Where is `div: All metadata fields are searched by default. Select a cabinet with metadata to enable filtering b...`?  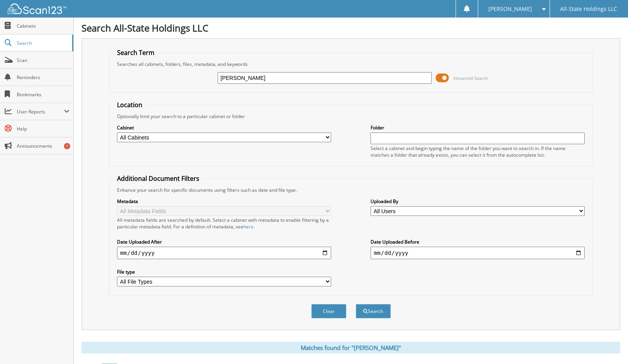
div: All metadata fields are searched by default. Select a cabinet with metadata to enable filtering b... is located at coordinates (224, 224).